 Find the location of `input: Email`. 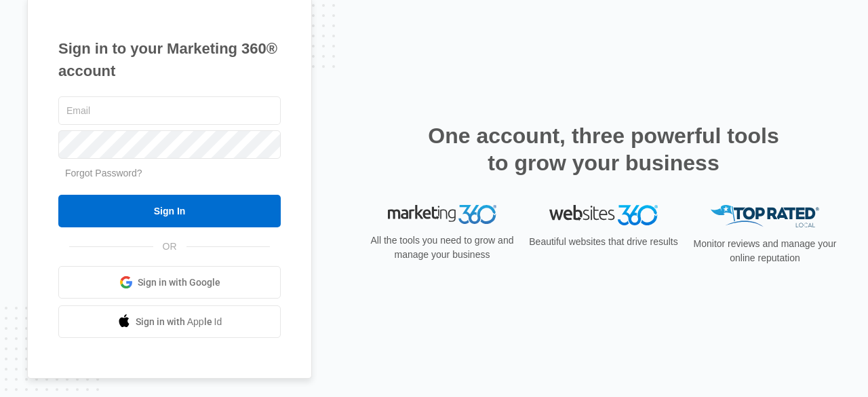

input: Email is located at coordinates (169, 111).